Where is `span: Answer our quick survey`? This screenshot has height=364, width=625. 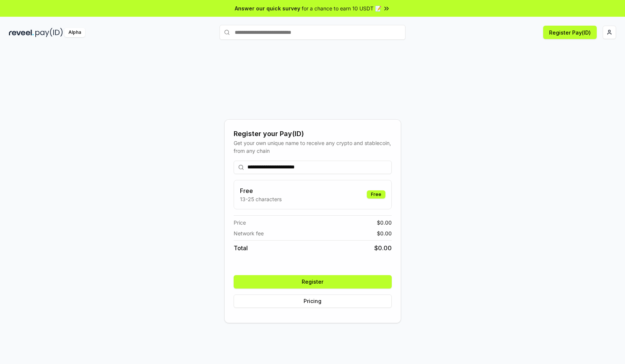
span: Answer our quick survey is located at coordinates (268, 8).